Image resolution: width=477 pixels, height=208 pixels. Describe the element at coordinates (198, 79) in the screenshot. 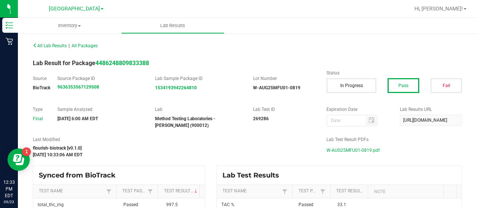

I see `label: Lab Sample Package ID` at that location.